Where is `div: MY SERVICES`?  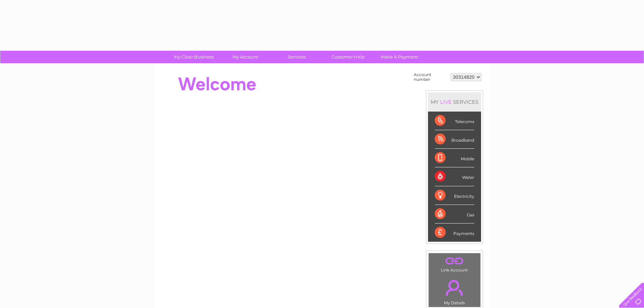 div: MY SERVICES is located at coordinates (455, 102).